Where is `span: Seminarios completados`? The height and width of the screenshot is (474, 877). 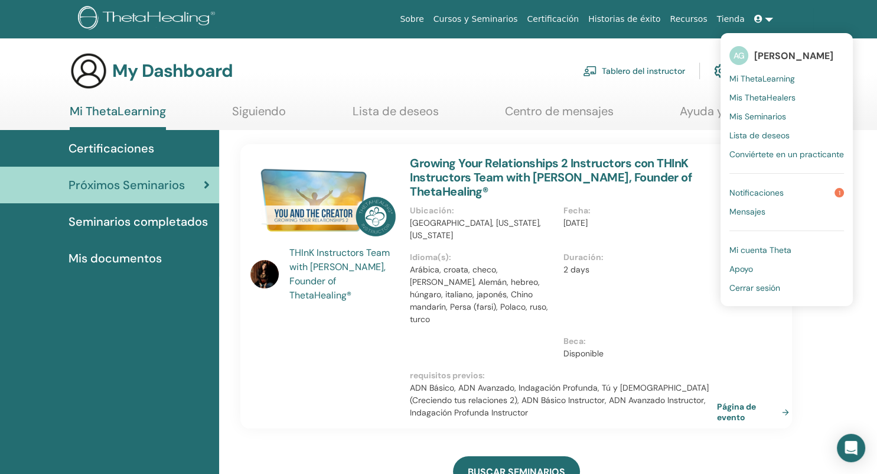 span: Seminarios completados is located at coordinates (138, 221).